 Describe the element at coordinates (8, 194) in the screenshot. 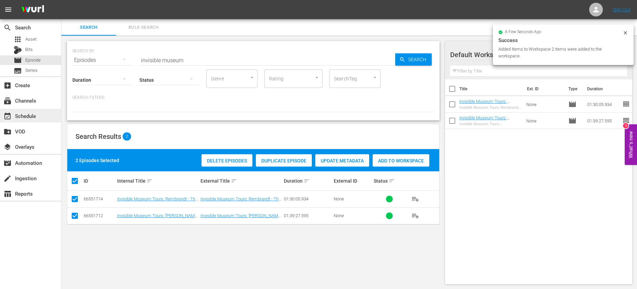

I see `span: Reports` at that location.